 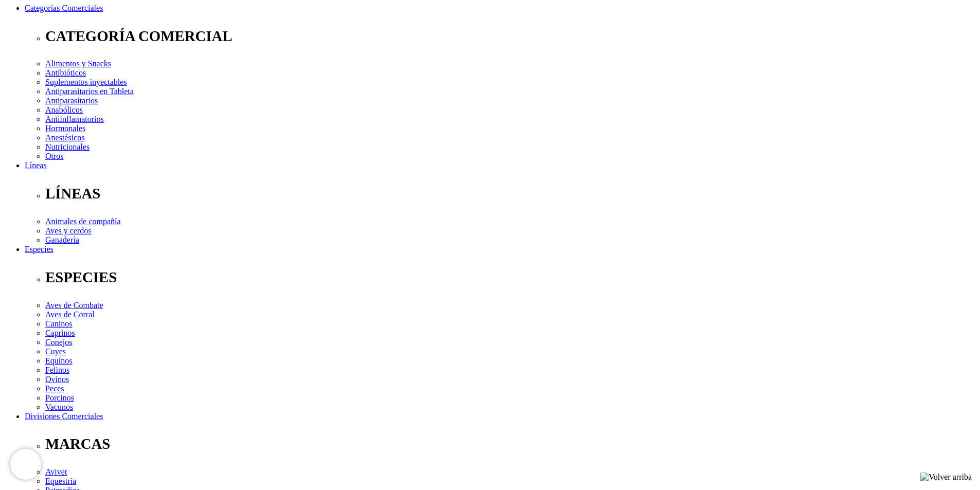 What do you see at coordinates (56, 471) in the screenshot?
I see `a: Avivet` at bounding box center [56, 471].